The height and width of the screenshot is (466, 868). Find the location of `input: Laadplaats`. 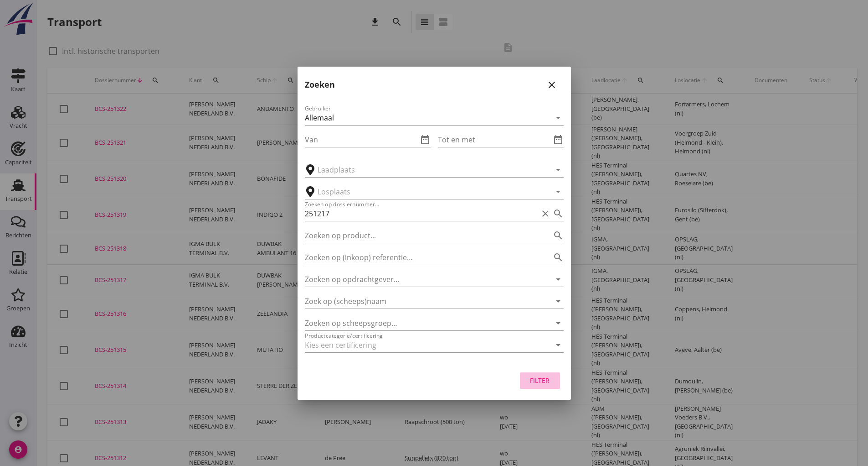

input: Laadplaats is located at coordinates (428, 170).